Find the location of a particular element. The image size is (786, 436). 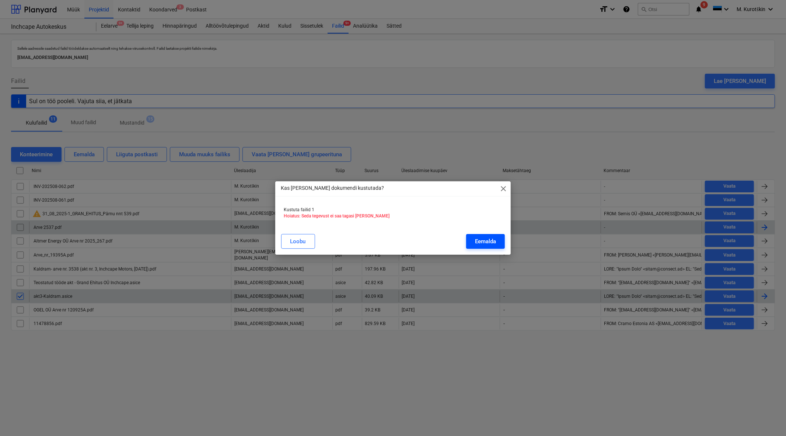

button: Eemalda is located at coordinates (485, 241).